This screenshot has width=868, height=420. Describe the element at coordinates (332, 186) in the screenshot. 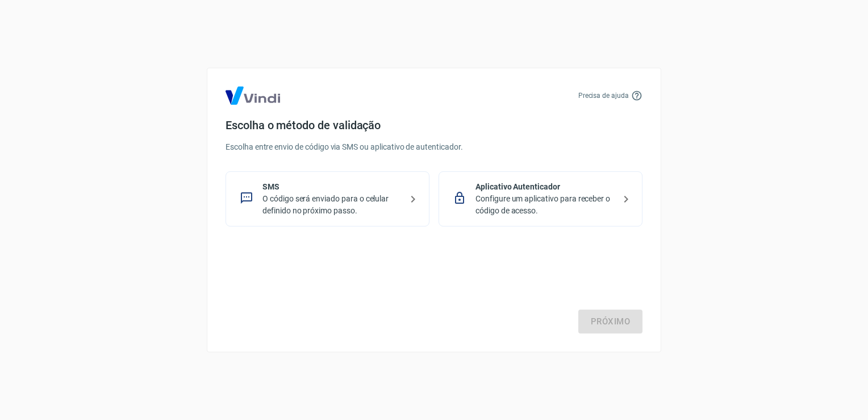

I see `p: SMS` at that location.